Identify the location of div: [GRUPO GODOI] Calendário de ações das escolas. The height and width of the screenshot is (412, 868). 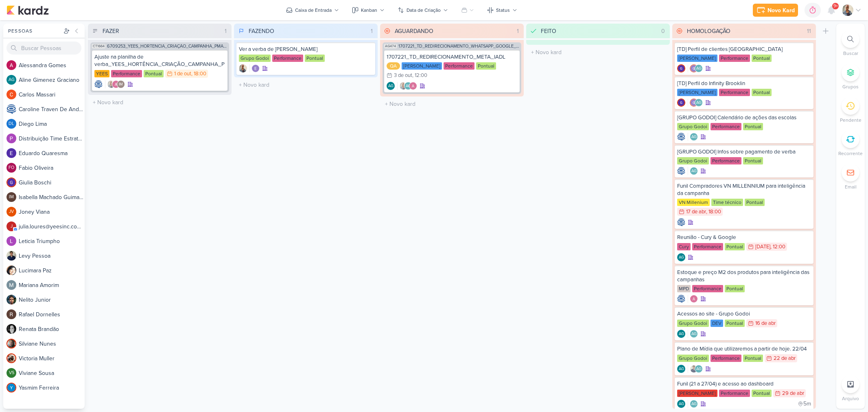
(744, 117).